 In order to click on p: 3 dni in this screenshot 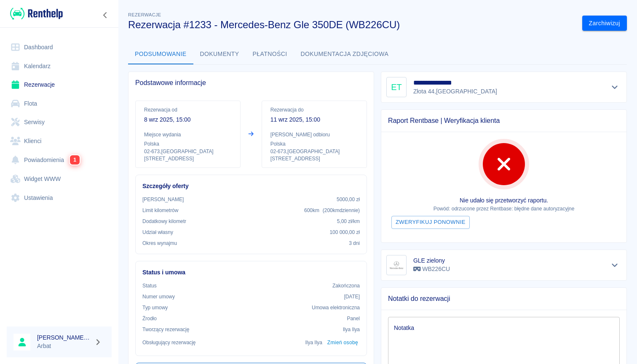, I will do `click(354, 243)`.